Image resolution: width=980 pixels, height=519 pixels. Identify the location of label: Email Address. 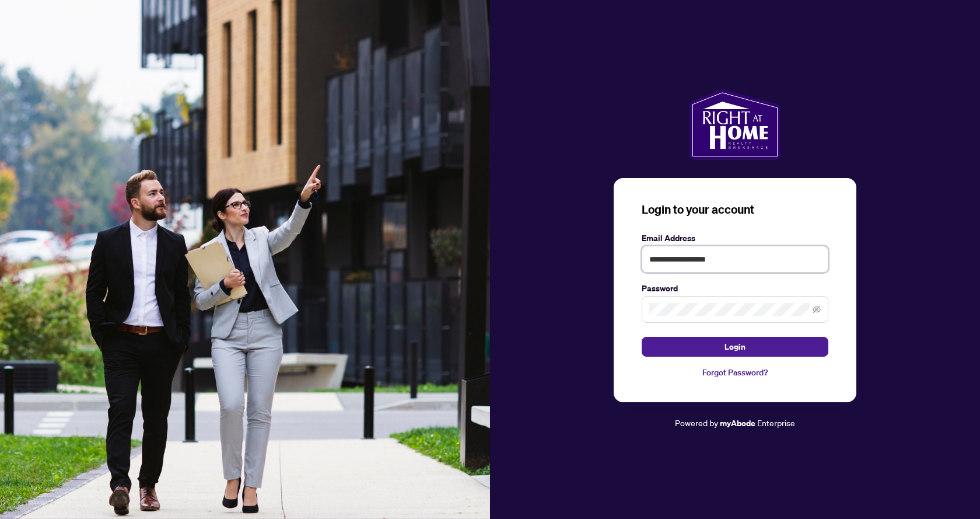
(735, 238).